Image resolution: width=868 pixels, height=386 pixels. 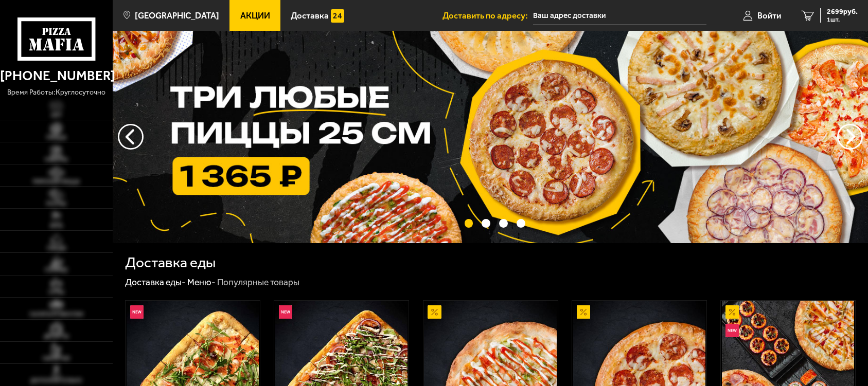 I want to click on a: Меню-, so click(x=201, y=282).